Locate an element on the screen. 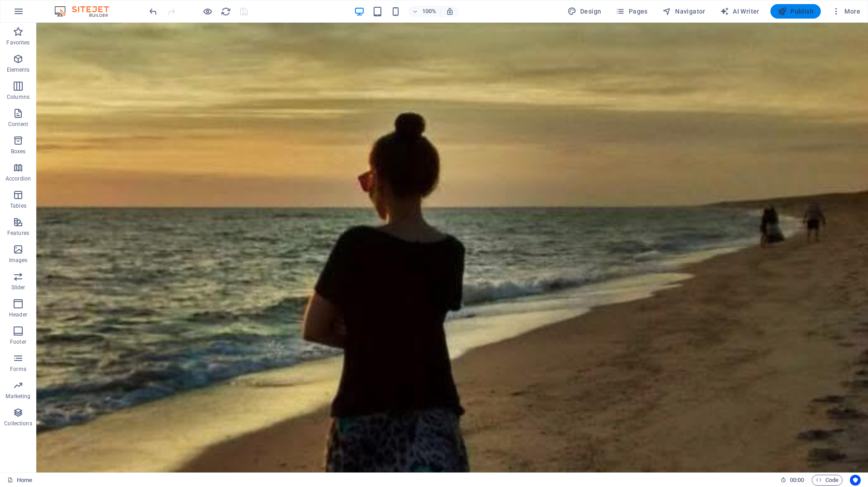 The width and height of the screenshot is (868, 487). p: Favorites is located at coordinates (18, 42).